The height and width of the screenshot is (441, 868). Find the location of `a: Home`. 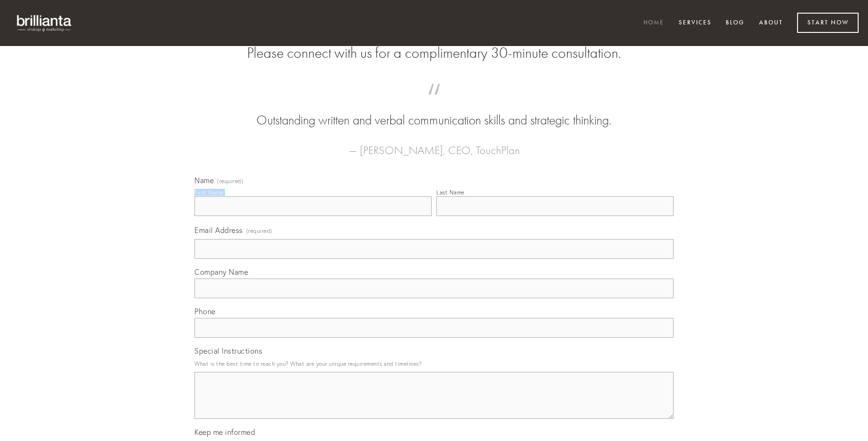

a: Home is located at coordinates (654, 23).